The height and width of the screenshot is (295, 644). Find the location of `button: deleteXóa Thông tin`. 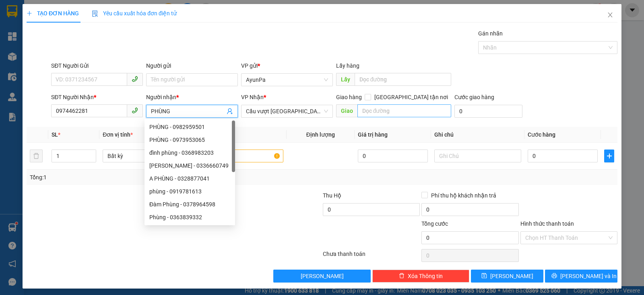

button: deleteXóa Thông tin is located at coordinates (421, 276).